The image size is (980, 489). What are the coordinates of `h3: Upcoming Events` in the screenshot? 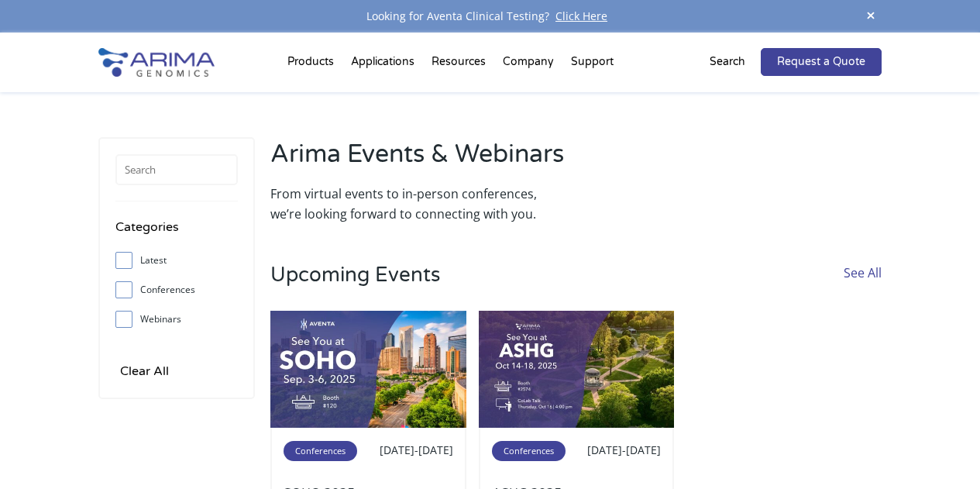 It's located at (355, 287).